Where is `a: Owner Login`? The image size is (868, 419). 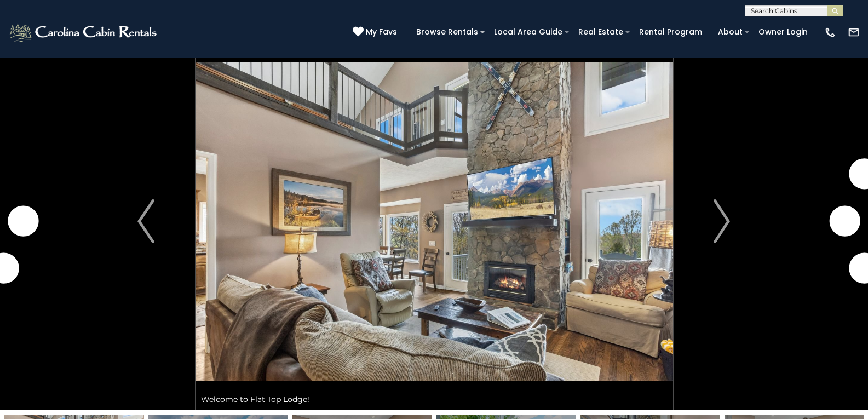
a: Owner Login is located at coordinates (783, 32).